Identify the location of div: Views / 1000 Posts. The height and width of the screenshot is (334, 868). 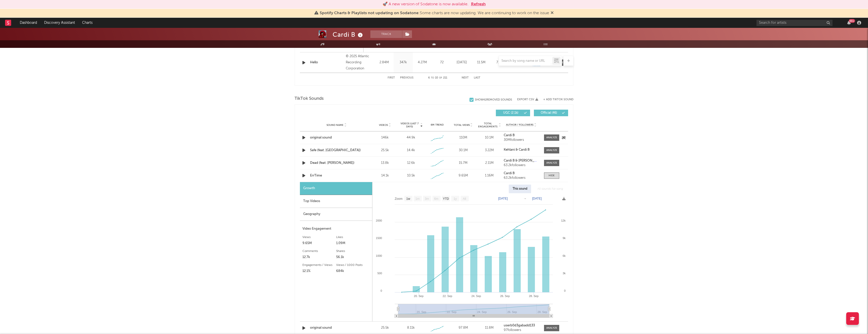
(353, 265).